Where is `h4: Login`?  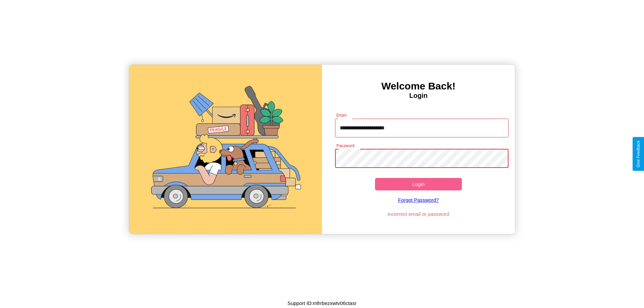
h4: Login is located at coordinates (418, 96).